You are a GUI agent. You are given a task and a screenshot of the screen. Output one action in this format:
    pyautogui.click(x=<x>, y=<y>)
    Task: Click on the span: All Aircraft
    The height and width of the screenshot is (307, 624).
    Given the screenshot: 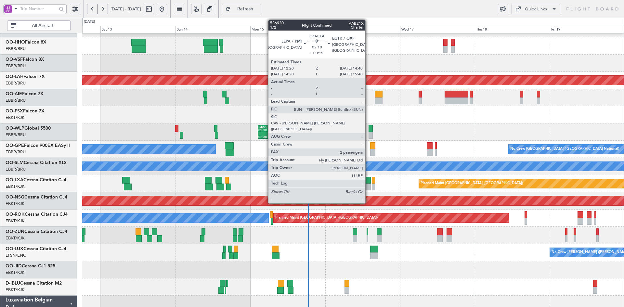 What is the action you would take?
    pyautogui.click(x=43, y=26)
    